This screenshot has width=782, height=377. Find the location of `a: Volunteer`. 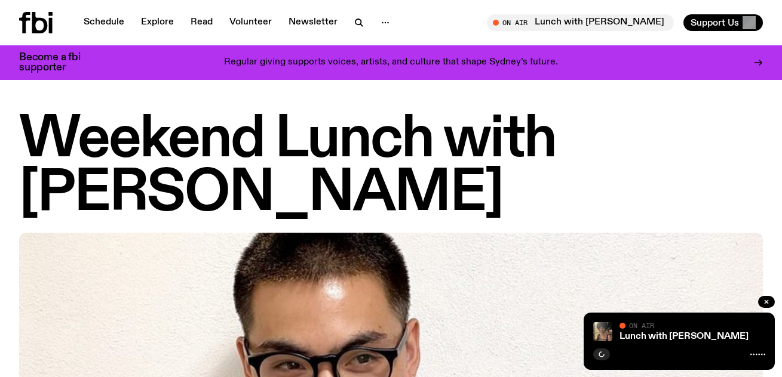

a: Volunteer is located at coordinates (250, 23).